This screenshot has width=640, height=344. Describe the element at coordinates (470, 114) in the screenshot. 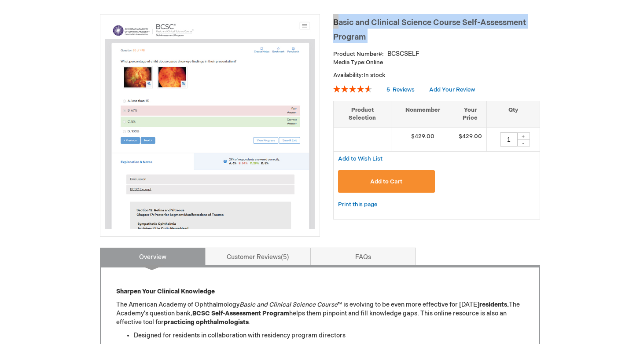

I see `th: Your Price` at that location.